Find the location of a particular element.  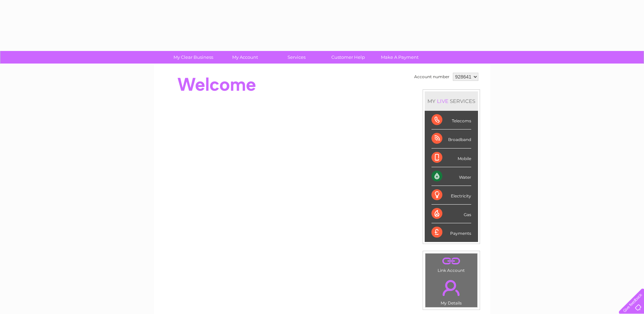

a: Make A Payment is located at coordinates (399, 57).